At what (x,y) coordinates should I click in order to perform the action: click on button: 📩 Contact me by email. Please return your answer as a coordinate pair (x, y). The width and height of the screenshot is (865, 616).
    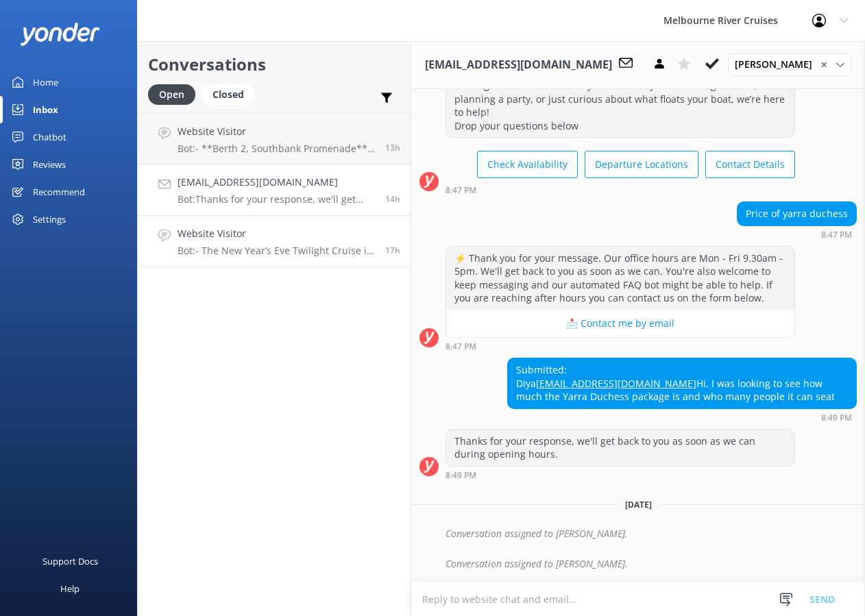
    Looking at the image, I should click on (621, 324).